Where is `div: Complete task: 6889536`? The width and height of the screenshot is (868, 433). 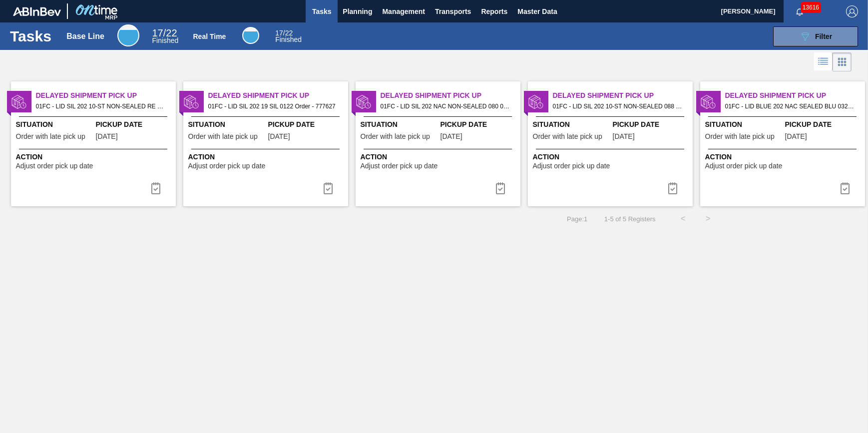
div: Complete task: 6889536 is located at coordinates (673, 188).